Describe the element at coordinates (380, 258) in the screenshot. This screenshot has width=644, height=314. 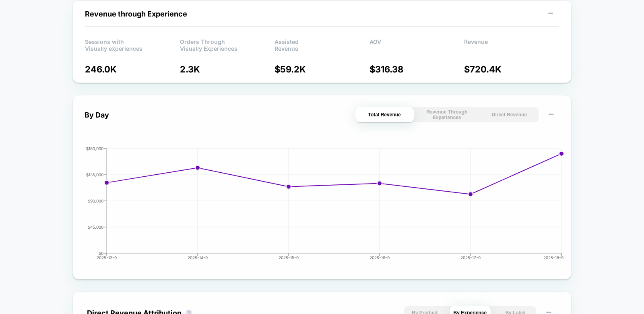
I see `tspan: 2025-16-9` at that location.